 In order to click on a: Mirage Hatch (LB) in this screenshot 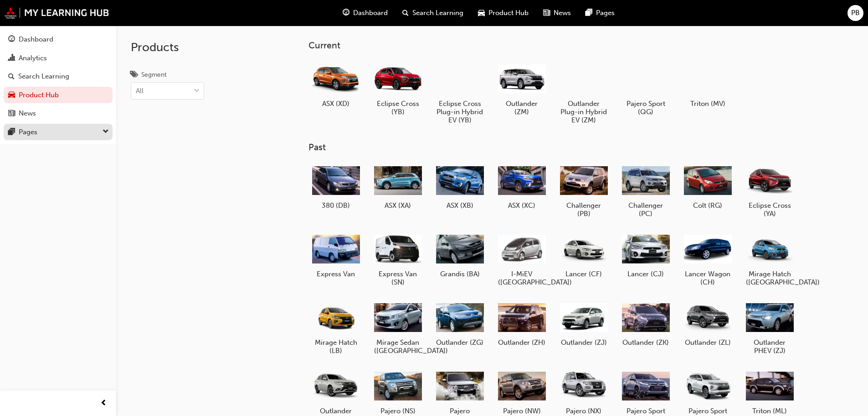, I will do `click(336, 328)`.